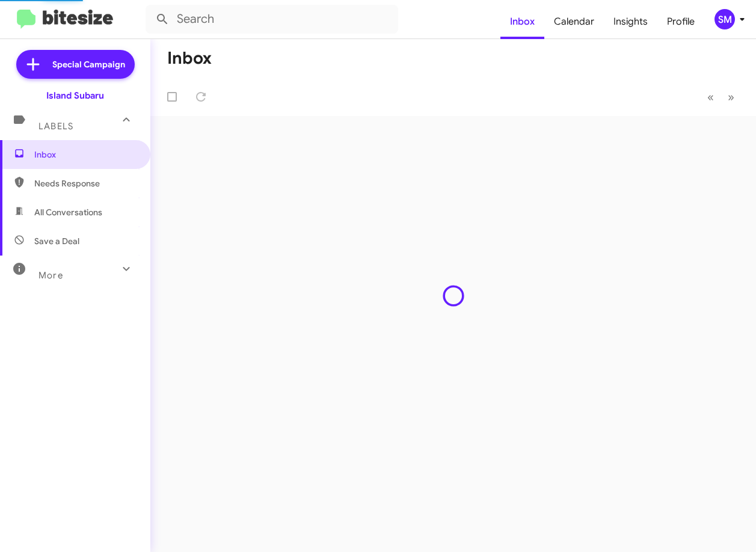 The height and width of the screenshot is (552, 756). What do you see at coordinates (574, 21) in the screenshot?
I see `a: Calendar` at bounding box center [574, 21].